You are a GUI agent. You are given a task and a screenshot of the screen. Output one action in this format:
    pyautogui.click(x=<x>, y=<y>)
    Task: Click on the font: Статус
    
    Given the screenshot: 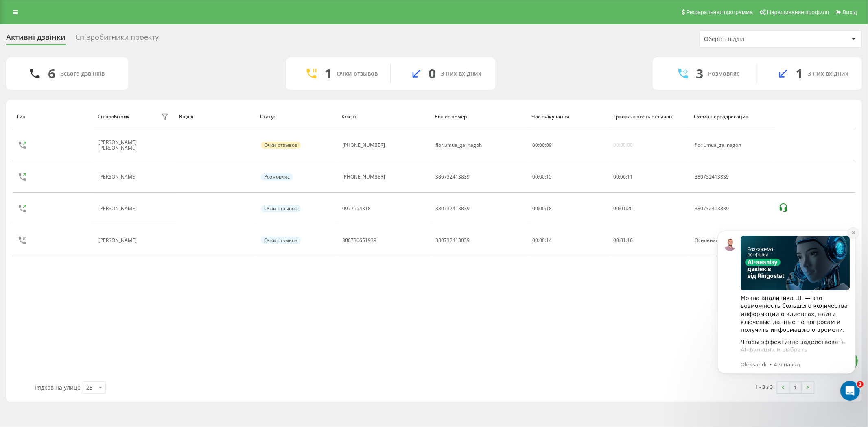 What is the action you would take?
    pyautogui.click(x=269, y=116)
    